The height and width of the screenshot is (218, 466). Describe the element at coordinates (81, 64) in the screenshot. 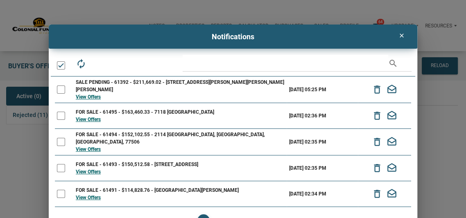

I see `i: autorenew` at that location.